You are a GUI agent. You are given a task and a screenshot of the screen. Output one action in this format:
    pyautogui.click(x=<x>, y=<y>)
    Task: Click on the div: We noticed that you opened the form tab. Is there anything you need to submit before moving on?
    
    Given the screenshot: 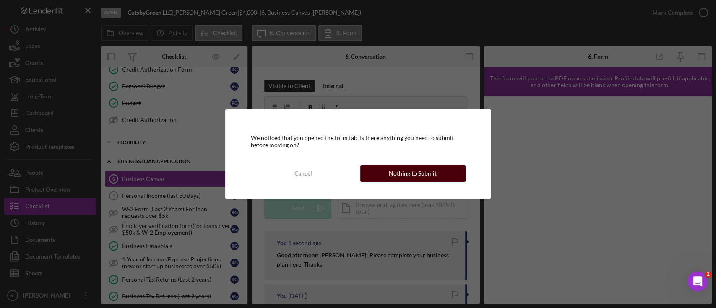 What is the action you would take?
    pyautogui.click(x=358, y=141)
    